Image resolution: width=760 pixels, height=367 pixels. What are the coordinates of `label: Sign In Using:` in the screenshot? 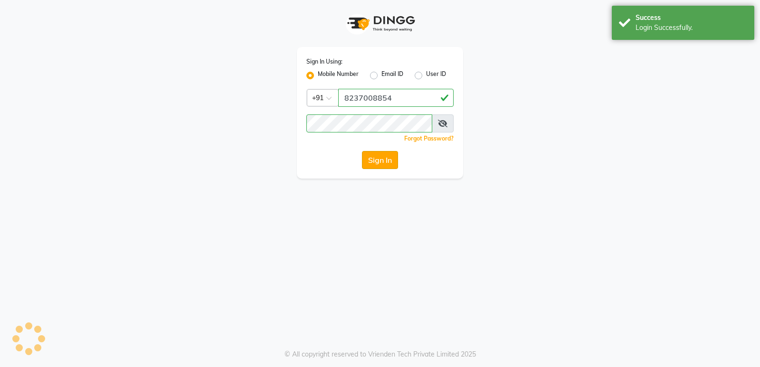 It's located at (324, 62).